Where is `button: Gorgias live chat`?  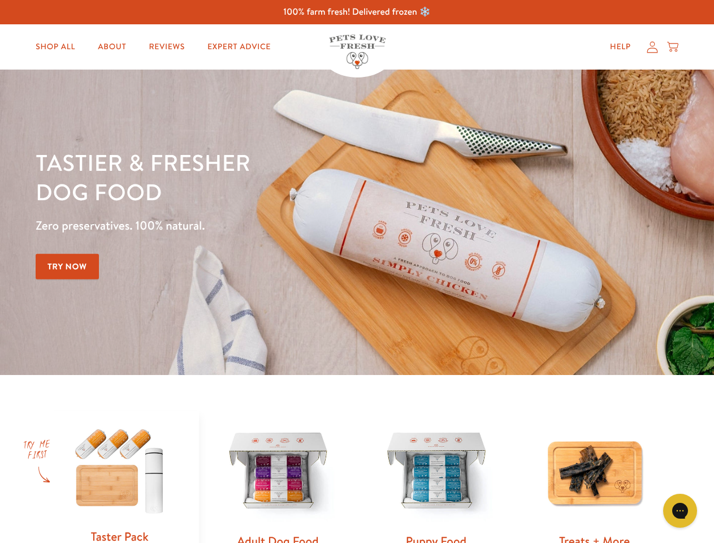 button: Gorgias live chat is located at coordinates (23, 21).